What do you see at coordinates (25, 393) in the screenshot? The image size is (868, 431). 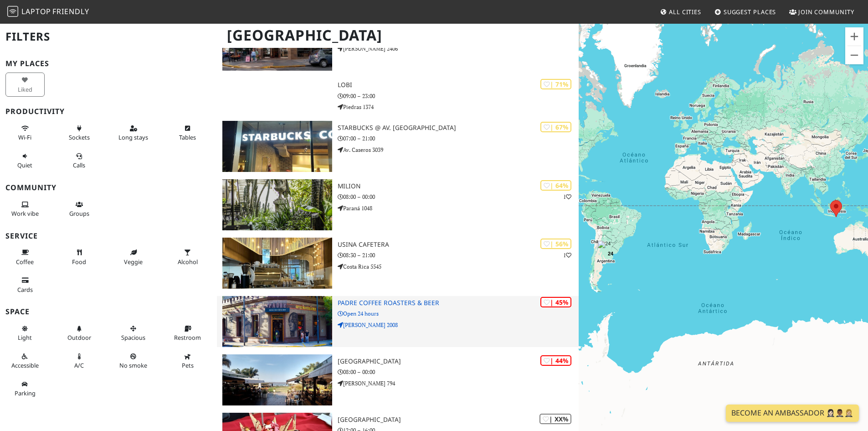 I see `span: Parking` at bounding box center [25, 393].